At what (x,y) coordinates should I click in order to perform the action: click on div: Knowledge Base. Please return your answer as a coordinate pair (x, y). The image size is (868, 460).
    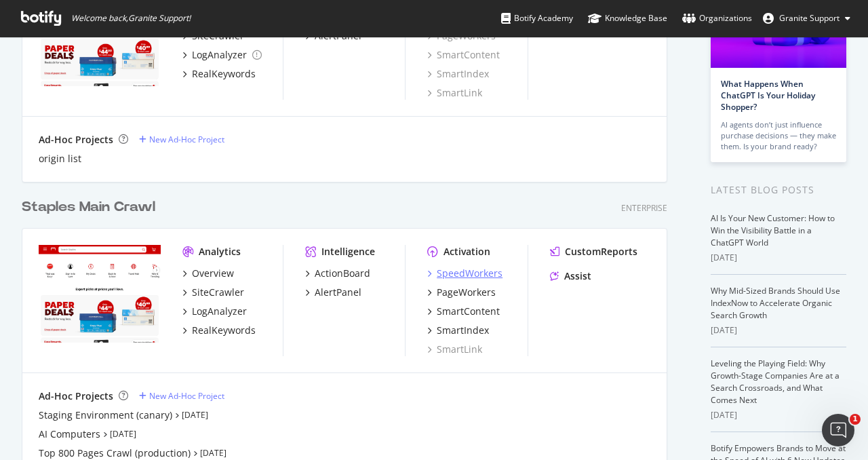
    Looking at the image, I should click on (627, 19).